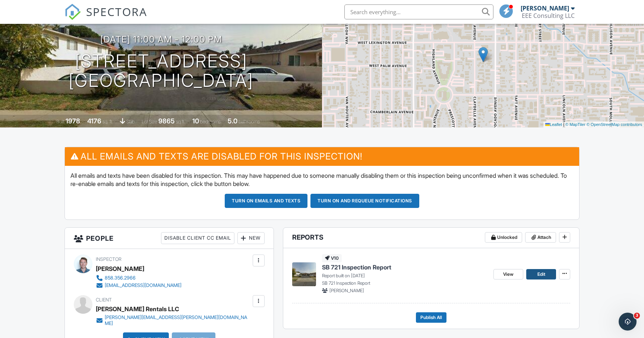 This screenshot has height=338, width=644. I want to click on div: 10, so click(196, 121).